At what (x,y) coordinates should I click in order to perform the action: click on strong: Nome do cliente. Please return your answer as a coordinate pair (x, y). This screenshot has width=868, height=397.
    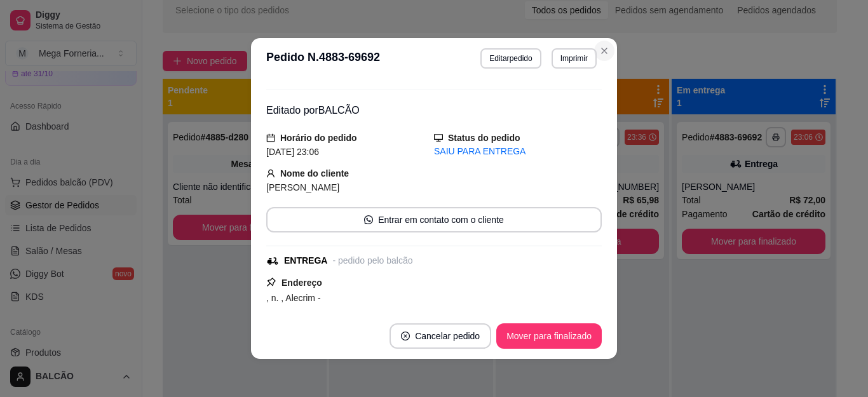
    Looking at the image, I should click on (314, 174).